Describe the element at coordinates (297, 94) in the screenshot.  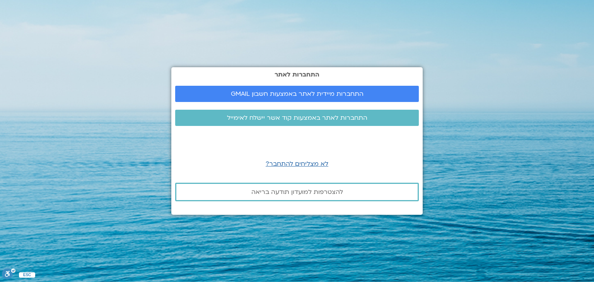
I see `a: התחברות מיידית לאתר באמצעות חשבון GMAIL` at that location.